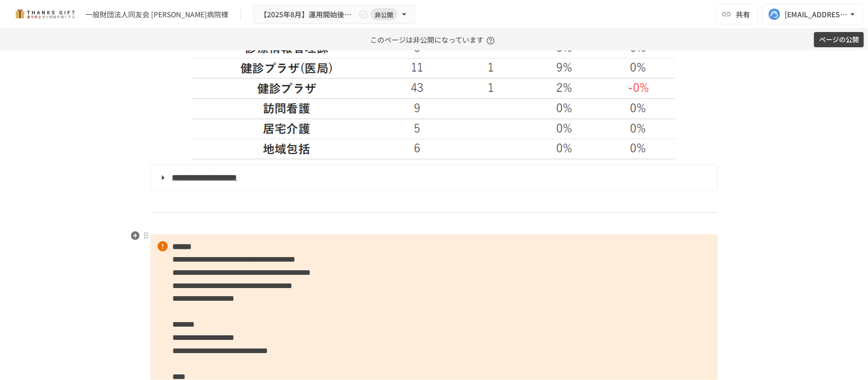 Image resolution: width=868 pixels, height=380 pixels. I want to click on span: 共有, so click(743, 14).